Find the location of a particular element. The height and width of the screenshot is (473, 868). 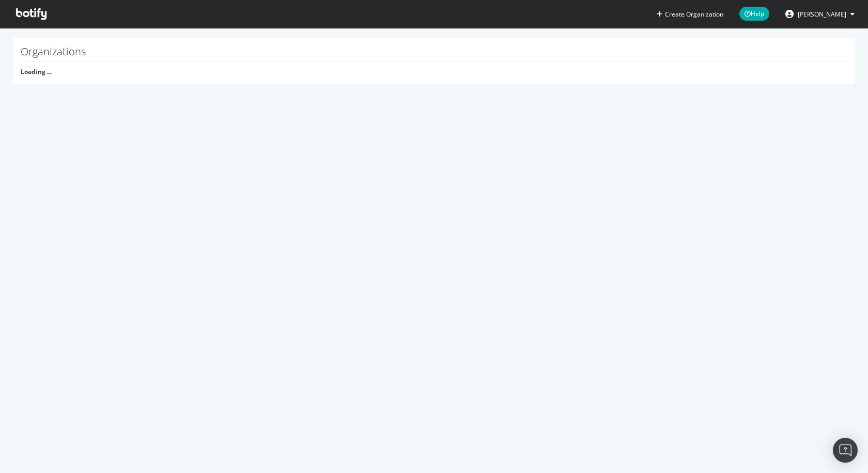

strong: Loading ... is located at coordinates (36, 72).